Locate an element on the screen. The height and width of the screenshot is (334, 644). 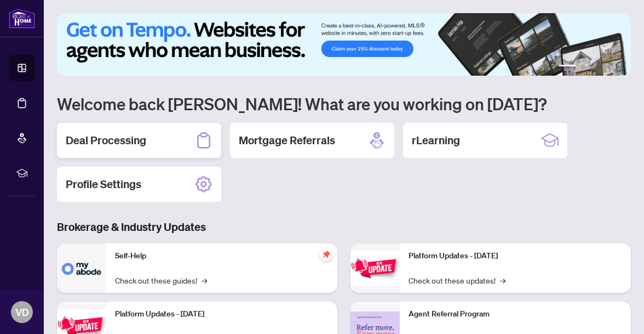
p: Self-Help is located at coordinates (222, 256).